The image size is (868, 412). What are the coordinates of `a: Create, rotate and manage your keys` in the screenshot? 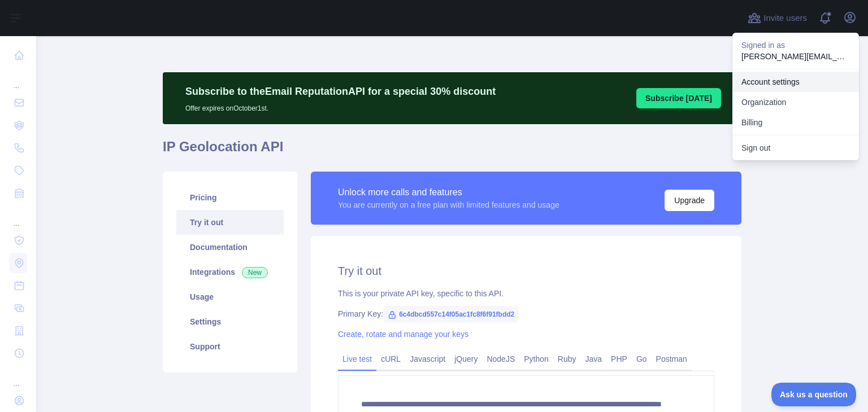 It's located at (403, 334).